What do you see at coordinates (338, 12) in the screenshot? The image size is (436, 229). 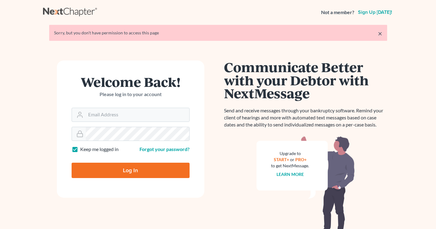 I see `strong: Not a member?` at bounding box center [338, 12].